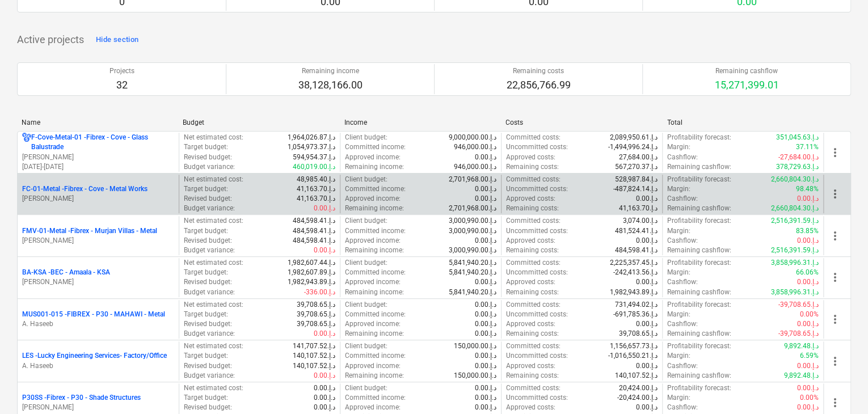  I want to click on p: 1,964,026.87د.إ.‏, so click(311, 137).